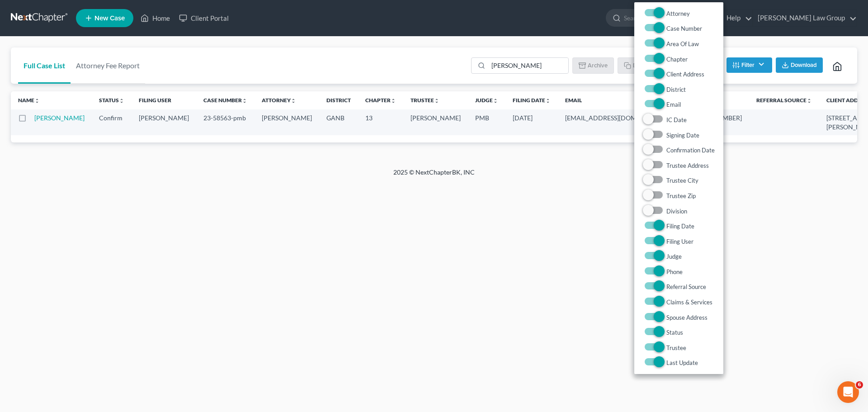  Describe the element at coordinates (225, 122) in the screenshot. I see `td: 23-58563-pmb` at that location.